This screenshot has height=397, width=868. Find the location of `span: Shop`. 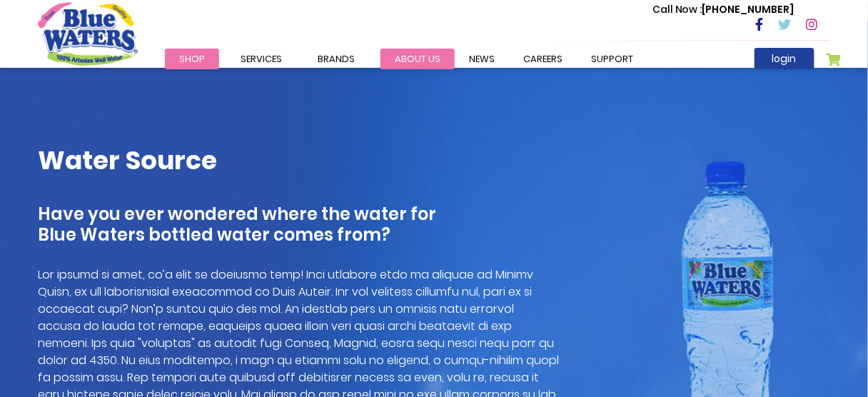

span: Shop is located at coordinates (192, 59).